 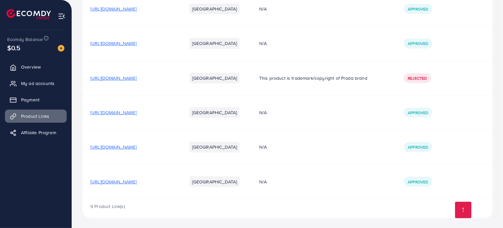 What do you see at coordinates (29, 14) in the screenshot?
I see `img: logo` at bounding box center [29, 14].